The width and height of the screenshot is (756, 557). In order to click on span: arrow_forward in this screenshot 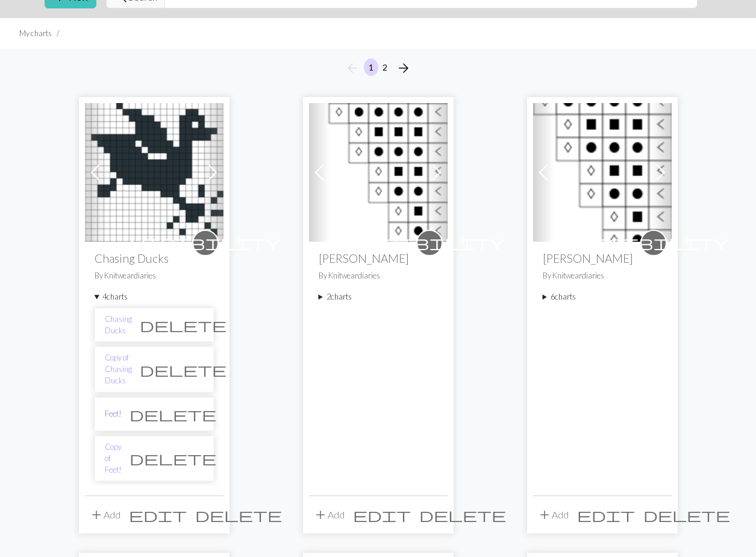, I will do `click(404, 68)`.